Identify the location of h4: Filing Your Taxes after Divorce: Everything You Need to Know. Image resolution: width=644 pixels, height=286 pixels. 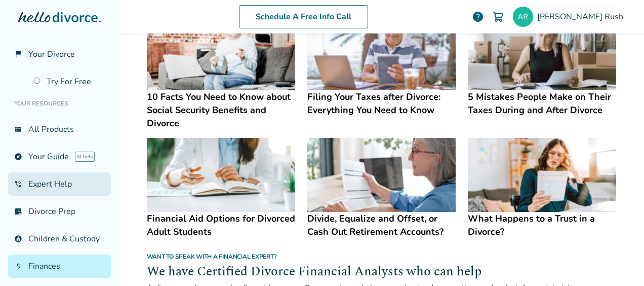
(381, 103).